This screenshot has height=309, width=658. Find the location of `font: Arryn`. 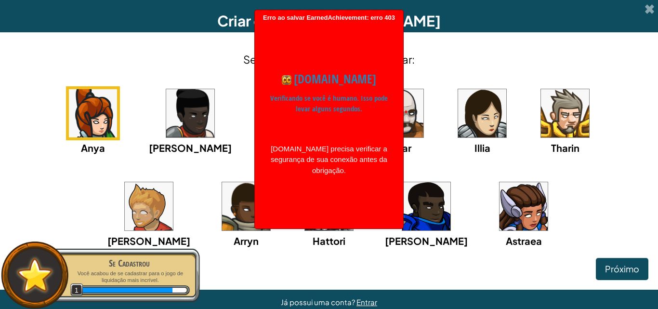

font: Arryn is located at coordinates (246, 240).